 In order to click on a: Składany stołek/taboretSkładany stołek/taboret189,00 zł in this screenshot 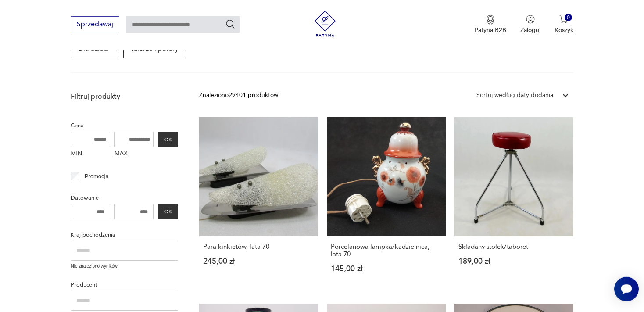, I will do `click(514, 203)`.